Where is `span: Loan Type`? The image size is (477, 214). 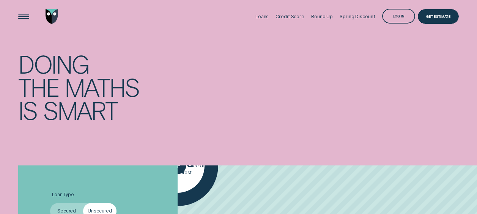 span: Loan Type is located at coordinates (63, 195).